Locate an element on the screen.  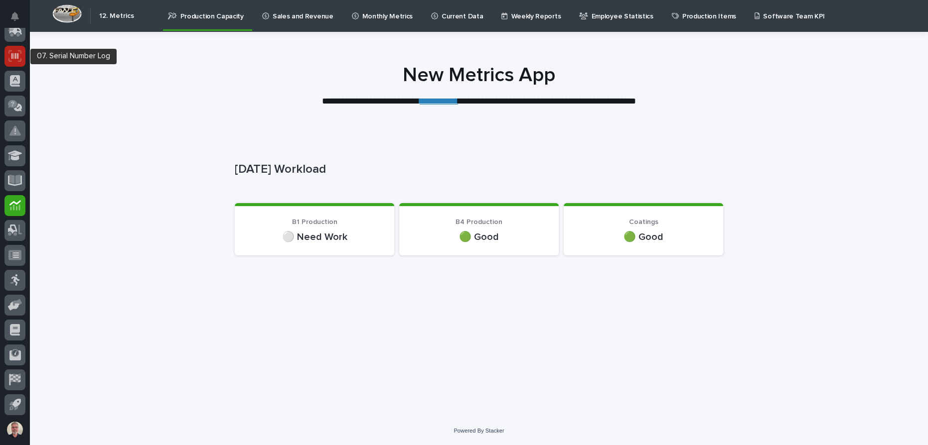
h2: 12. Metrics is located at coordinates (117, 16).